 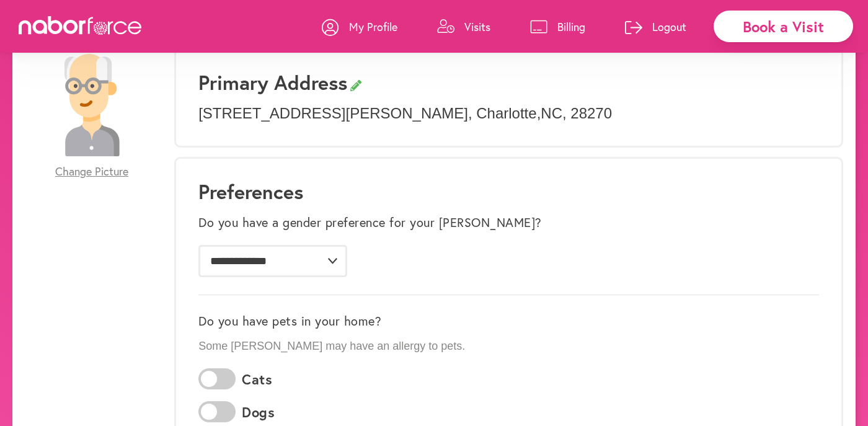 What do you see at coordinates (92, 172) in the screenshot?
I see `span: Change Picture` at bounding box center [92, 172].